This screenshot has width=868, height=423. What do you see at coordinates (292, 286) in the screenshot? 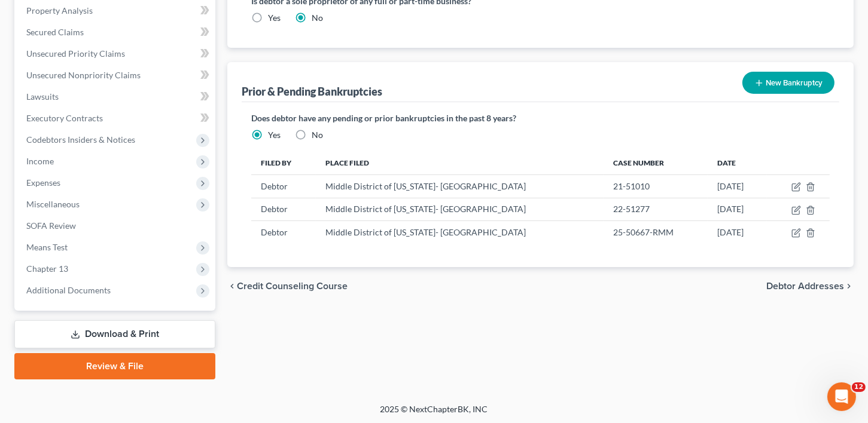
I see `span: Credit Counseling Course` at bounding box center [292, 286].